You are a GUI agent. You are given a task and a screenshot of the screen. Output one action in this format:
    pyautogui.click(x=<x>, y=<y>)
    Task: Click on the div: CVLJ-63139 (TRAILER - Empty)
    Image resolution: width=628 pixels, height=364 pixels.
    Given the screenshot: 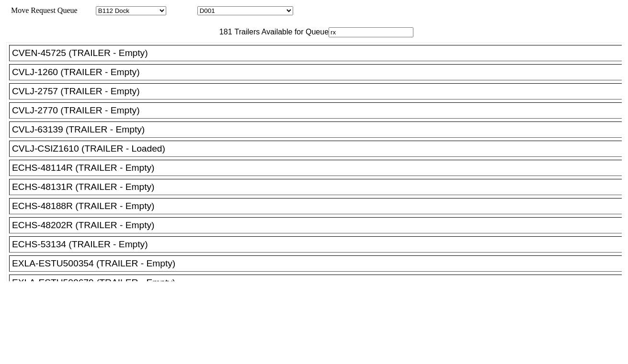 What is the action you would take?
    pyautogui.click(x=320, y=130)
    